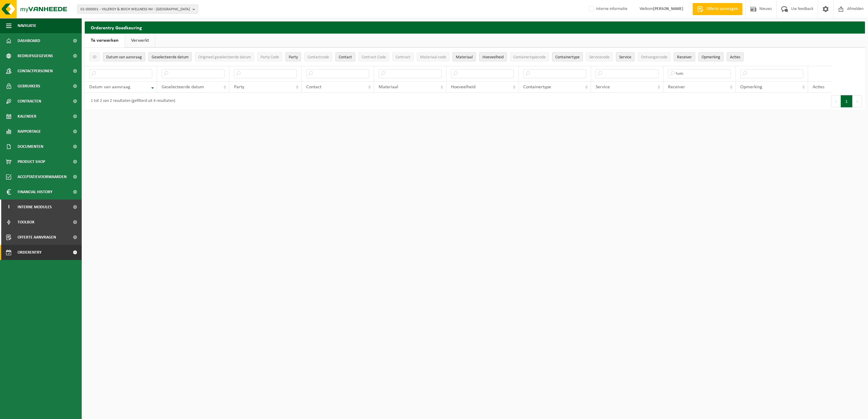 Image resolution: width=868 pixels, height=419 pixels. What do you see at coordinates (318, 57) in the screenshot?
I see `span: Contactcode` at bounding box center [318, 57].